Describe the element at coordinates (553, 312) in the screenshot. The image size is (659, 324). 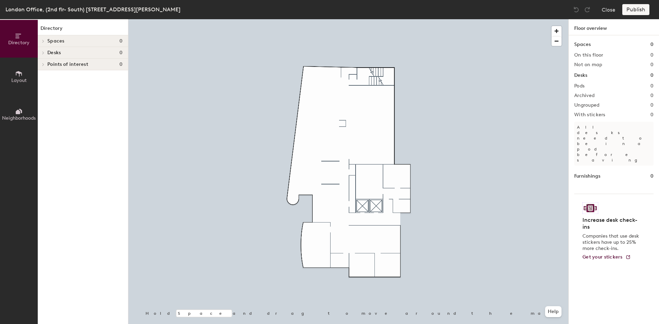
I see `button: Help` at that location.